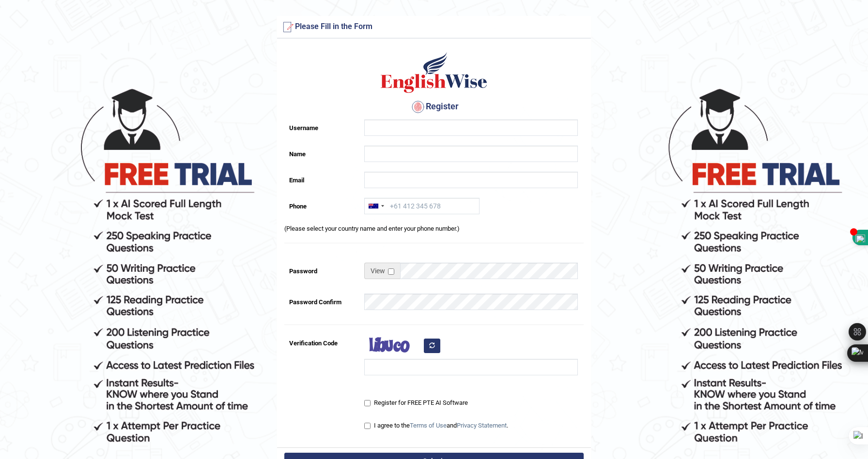  Describe the element at coordinates (376, 206) in the screenshot. I see `div: Australia: +61` at that location.